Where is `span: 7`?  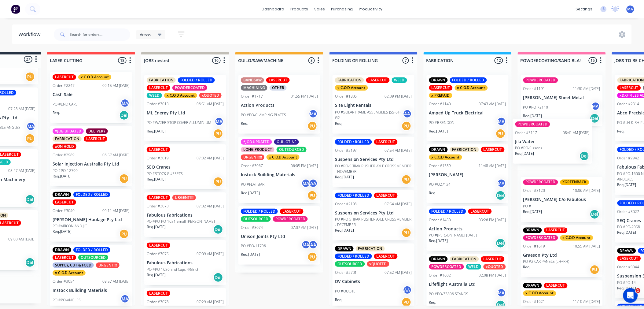
span: 7 is located at coordinates (406, 60).